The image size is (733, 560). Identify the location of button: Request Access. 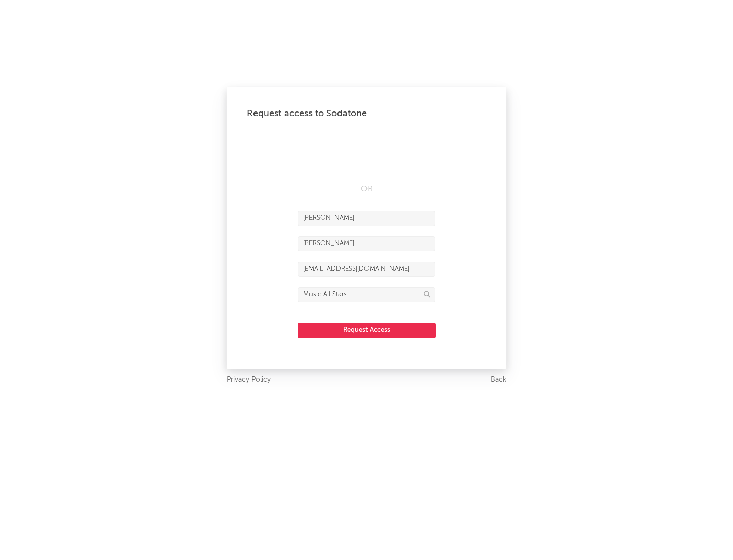
(366, 330).